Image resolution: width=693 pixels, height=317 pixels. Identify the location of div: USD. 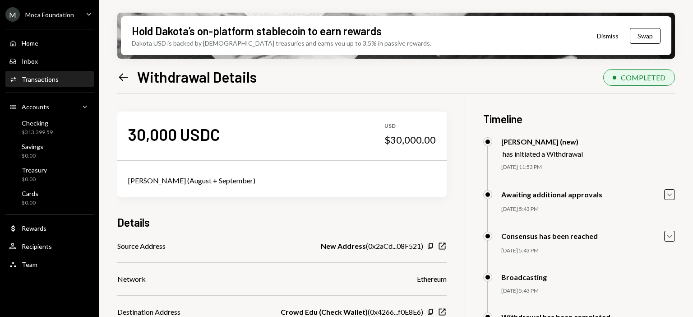
(410, 126).